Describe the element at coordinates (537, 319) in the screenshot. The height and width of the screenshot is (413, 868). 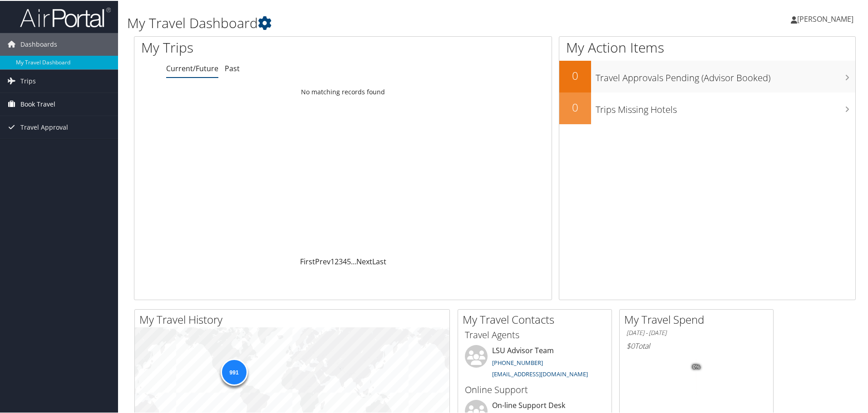
I see `h2: My Travel Contacts` at that location.